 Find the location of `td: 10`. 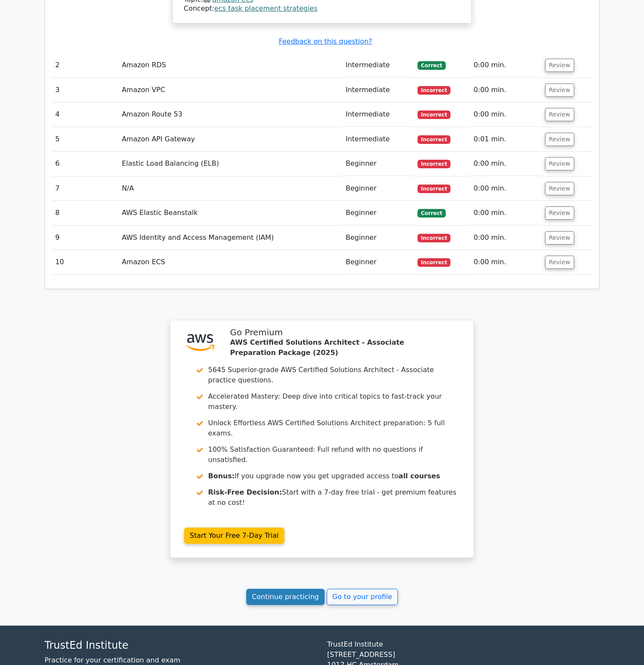

td: 10 is located at coordinates (85, 262).